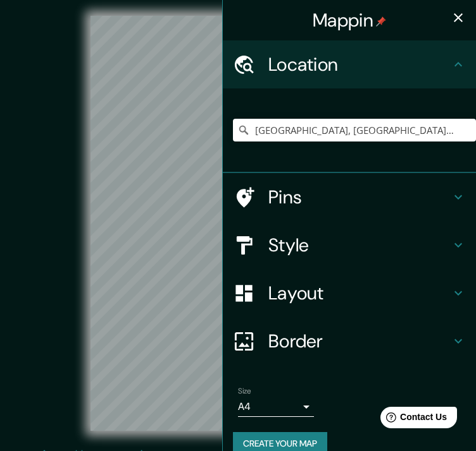 This screenshot has width=476, height=451. Describe the element at coordinates (381, 22) in the screenshot. I see `img: pin-icon.png` at that location.